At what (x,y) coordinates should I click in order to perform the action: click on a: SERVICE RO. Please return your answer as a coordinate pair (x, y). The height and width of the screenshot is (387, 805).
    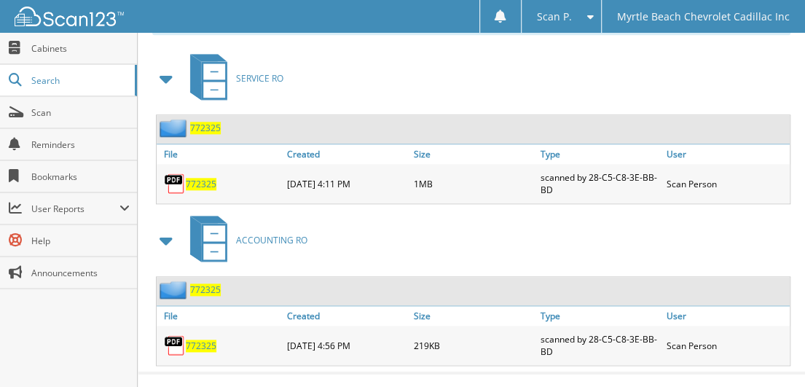
    Looking at the image, I should click on (232, 78).